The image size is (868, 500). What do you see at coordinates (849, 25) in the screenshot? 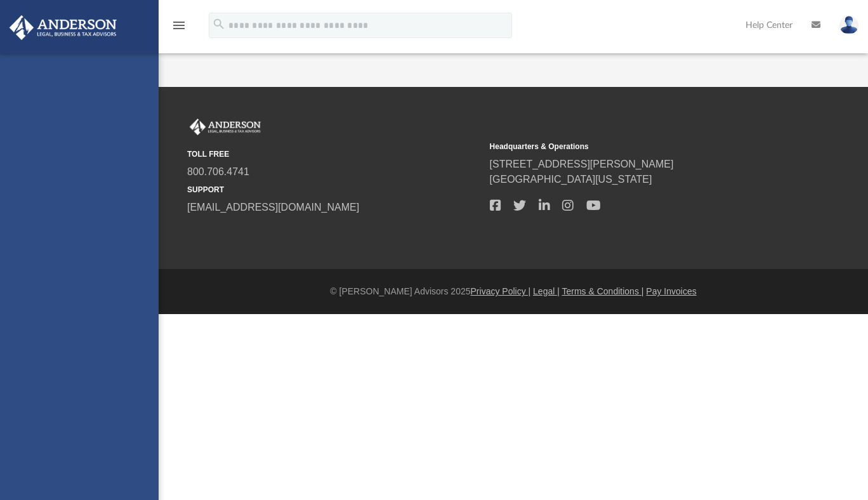
I see `img: User Pic` at bounding box center [849, 25].